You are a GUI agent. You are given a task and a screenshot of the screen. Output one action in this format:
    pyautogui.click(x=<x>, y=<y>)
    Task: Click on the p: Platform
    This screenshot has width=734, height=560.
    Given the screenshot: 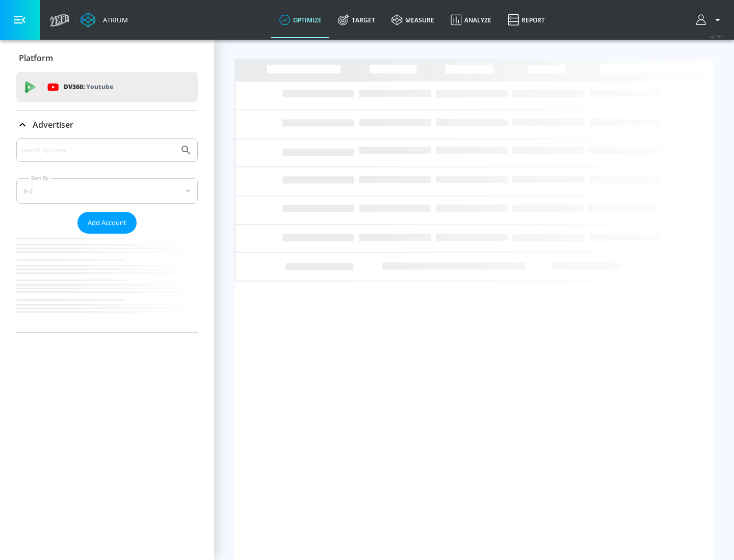 What is the action you would take?
    pyautogui.click(x=35, y=58)
    